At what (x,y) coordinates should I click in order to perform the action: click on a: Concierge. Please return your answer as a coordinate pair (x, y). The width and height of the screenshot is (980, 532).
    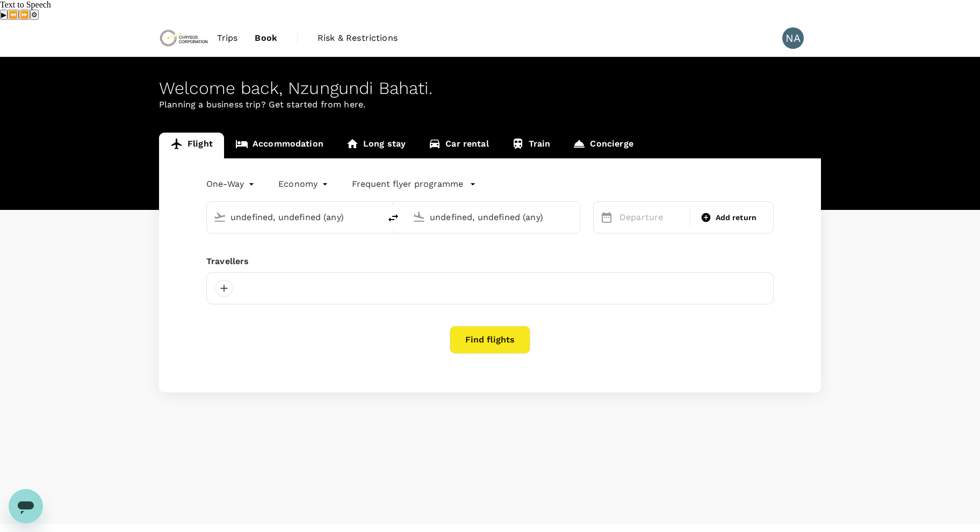
    Looking at the image, I should click on (603, 146).